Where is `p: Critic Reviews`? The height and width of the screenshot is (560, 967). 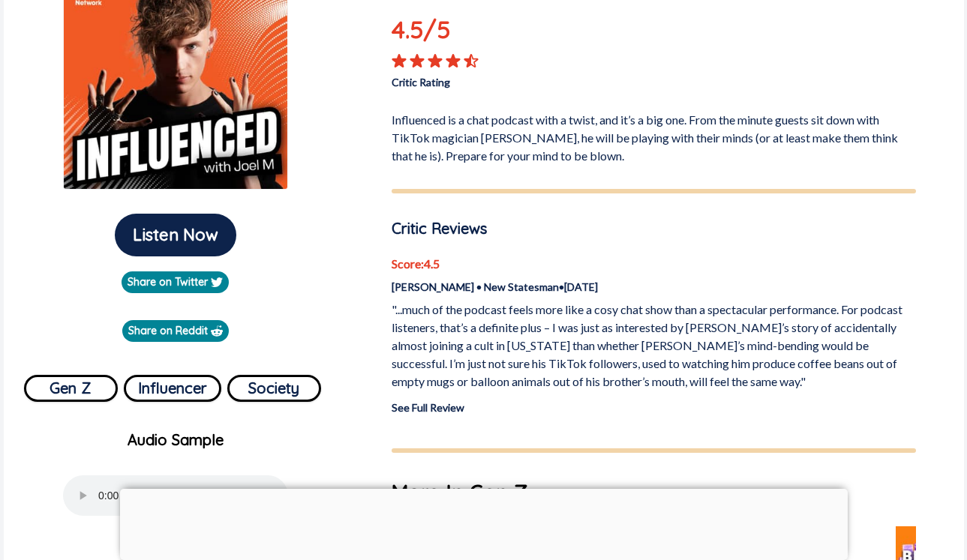 p: Critic Reviews is located at coordinates (654, 229).